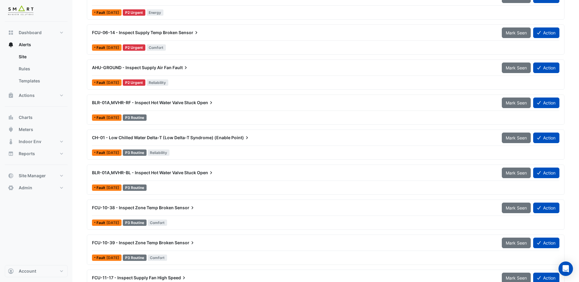 The width and height of the screenshot is (579, 282). Describe the element at coordinates (25, 188) in the screenshot. I see `span: Admin` at that location.